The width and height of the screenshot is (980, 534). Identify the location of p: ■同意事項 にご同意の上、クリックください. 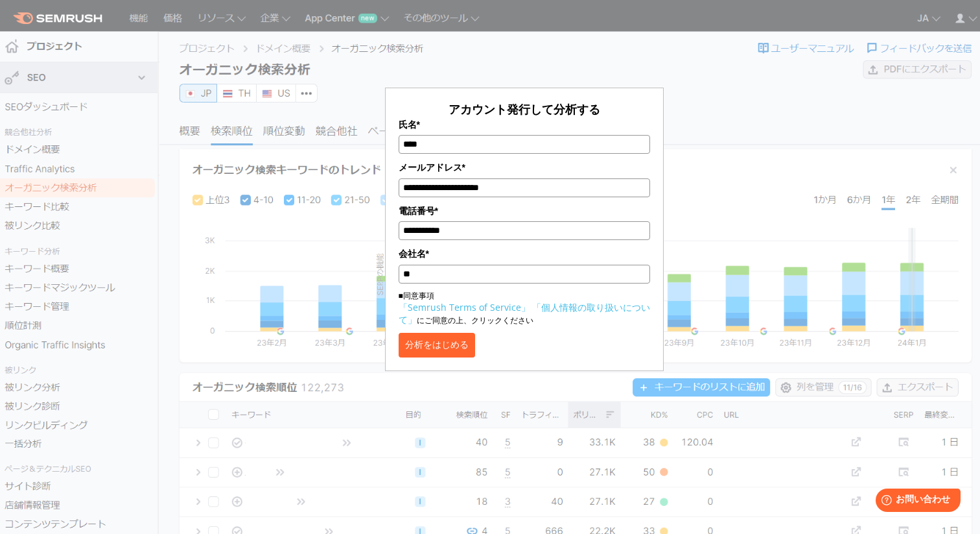
(525, 309).